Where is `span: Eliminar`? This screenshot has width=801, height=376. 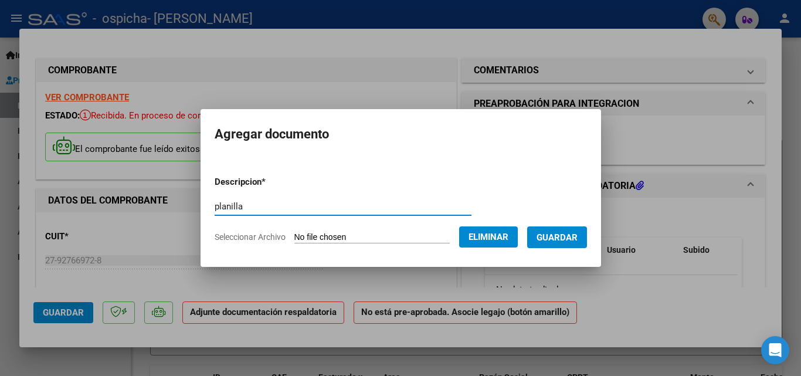
span: Eliminar is located at coordinates (489, 237).